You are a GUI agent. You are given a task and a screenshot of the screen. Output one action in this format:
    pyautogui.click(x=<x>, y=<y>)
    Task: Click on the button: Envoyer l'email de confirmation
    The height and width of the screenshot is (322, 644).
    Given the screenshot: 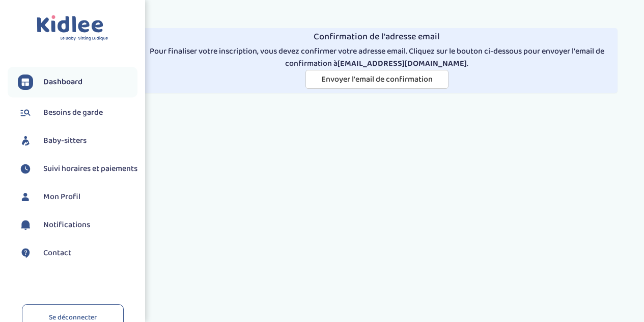 What is the action you would take?
    pyautogui.click(x=377, y=79)
    